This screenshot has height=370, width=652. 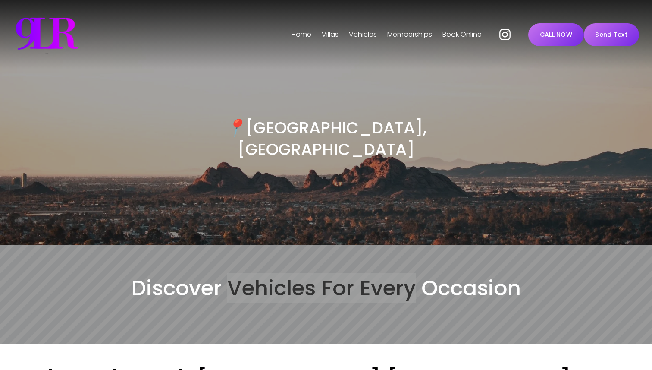 What do you see at coordinates (47, 34) in the screenshot?
I see `img: 999 Luxury Rentals` at bounding box center [47, 34].